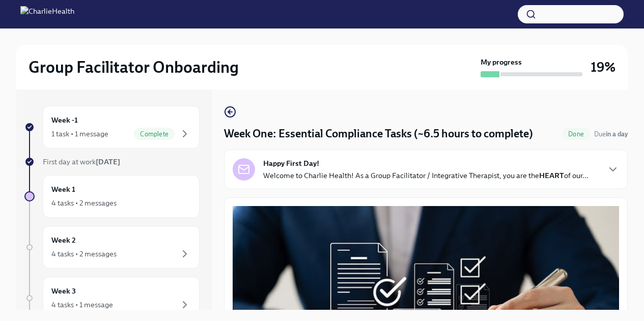 This screenshot has width=644, height=321. I want to click on span: Done, so click(576, 134).